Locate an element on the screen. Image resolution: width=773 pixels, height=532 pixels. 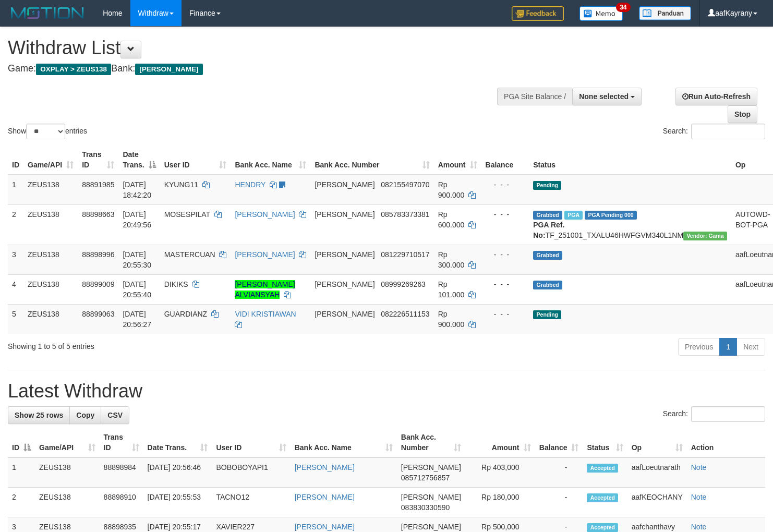
img: MOTION_logo.png is located at coordinates (47, 13).